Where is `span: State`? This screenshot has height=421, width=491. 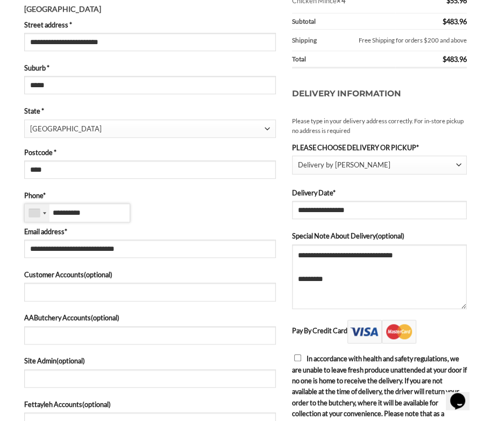 span: State is located at coordinates (150, 129).